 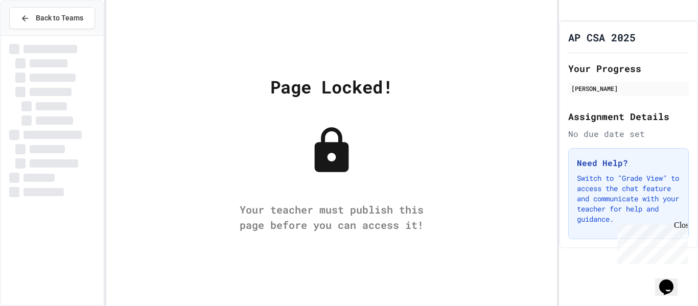 What do you see at coordinates (332, 217) in the screenshot?
I see `div: Your teacher must publish this page before you can access it!` at bounding box center [332, 217].